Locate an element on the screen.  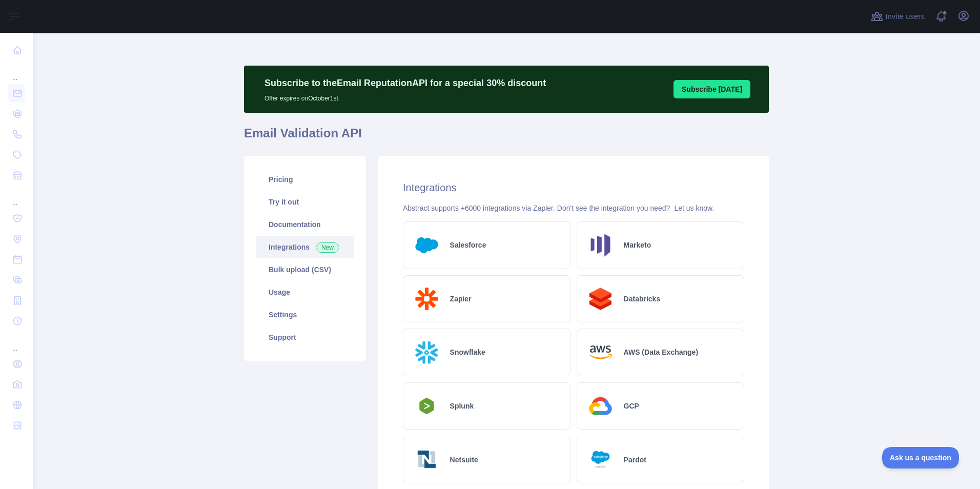
a: Support is located at coordinates (305, 337).